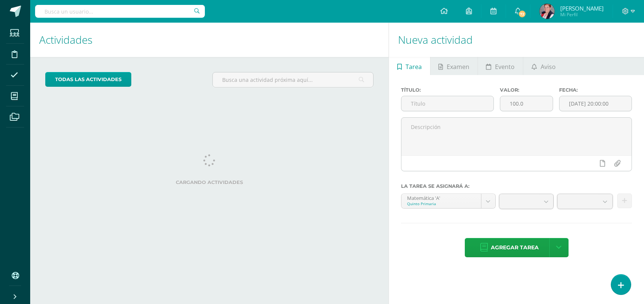  I want to click on label: Título:, so click(447, 90).